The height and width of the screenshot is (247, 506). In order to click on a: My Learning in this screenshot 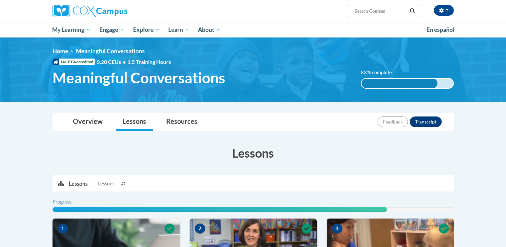, I will do `click(72, 30)`.